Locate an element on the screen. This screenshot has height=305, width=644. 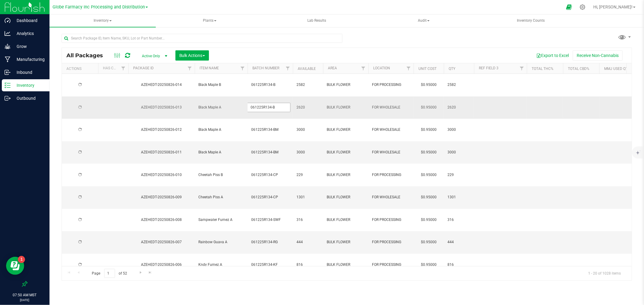
a: Audit is located at coordinates (423, 21).